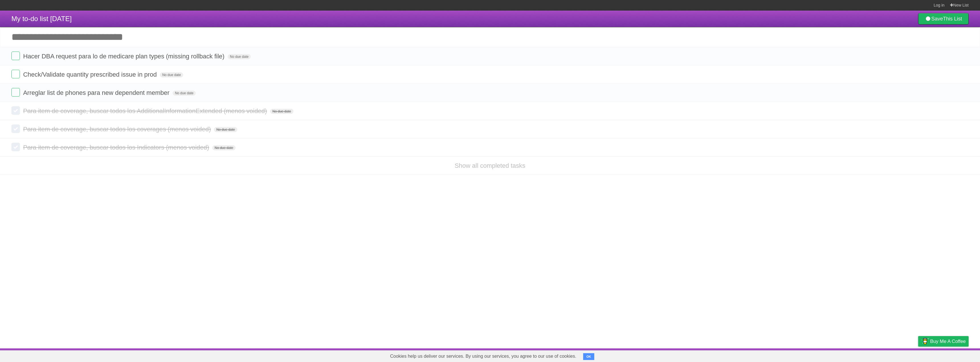  Describe the element at coordinates (146, 111) in the screenshot. I see `span: Para item de coverage, buscar todos los AdditionalInformationExtended (menos voided)` at that location.